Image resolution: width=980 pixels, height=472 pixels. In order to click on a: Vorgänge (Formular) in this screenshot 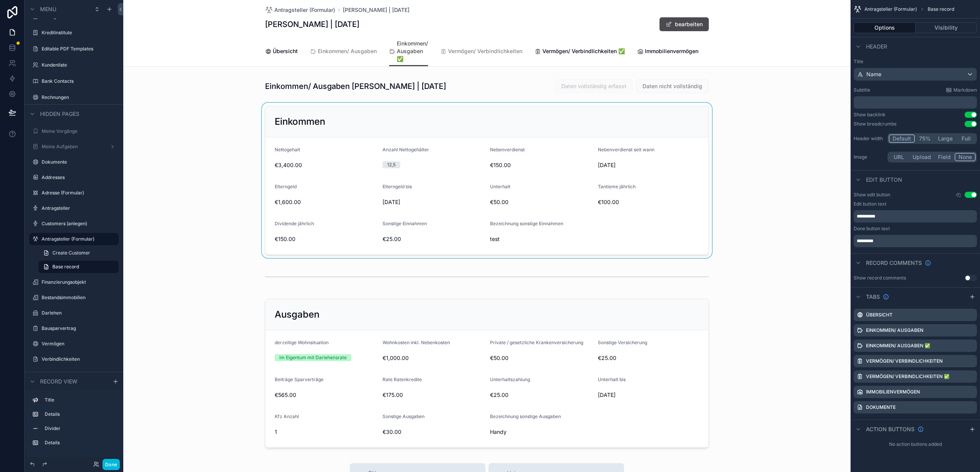, I will do `click(78, 375)`.